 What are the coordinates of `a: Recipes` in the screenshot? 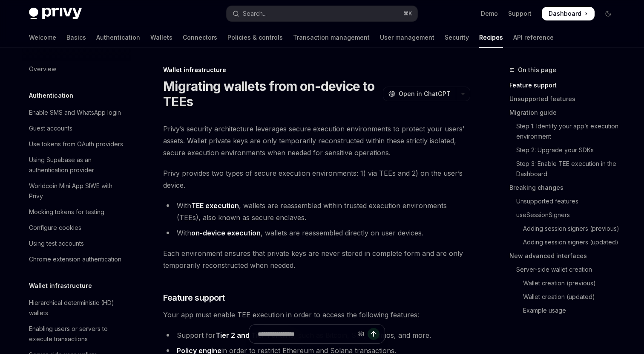 It's located at (491, 38).